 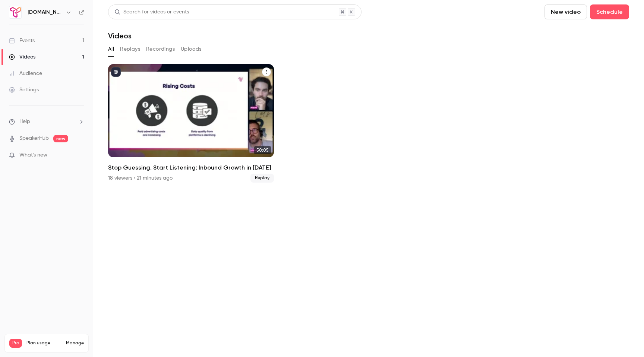 What do you see at coordinates (190, 123) in the screenshot?
I see `li: Stop Guessing. Start Listening: Inbound Growth in 2026` at bounding box center [190, 123].